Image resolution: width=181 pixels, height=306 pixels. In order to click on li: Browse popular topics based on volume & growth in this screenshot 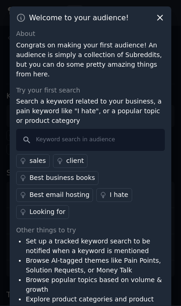, I will do `click(95, 285)`.